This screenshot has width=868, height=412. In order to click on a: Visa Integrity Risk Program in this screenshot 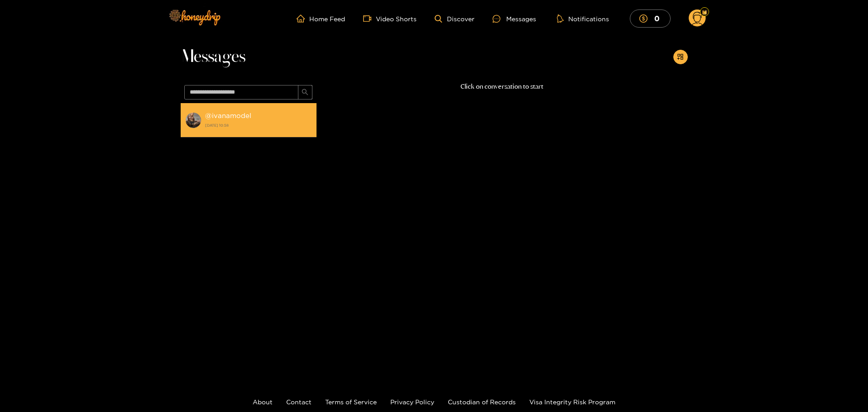, I will do `click(572, 402)`.